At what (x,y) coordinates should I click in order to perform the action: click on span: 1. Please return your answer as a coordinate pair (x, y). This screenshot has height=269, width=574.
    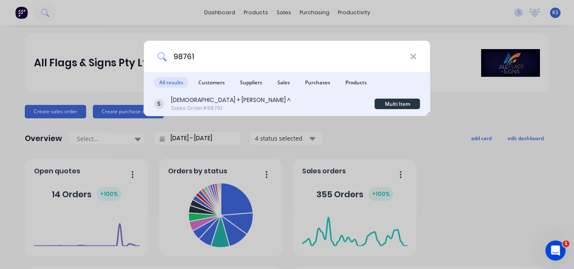
    Looking at the image, I should click on (566, 244).